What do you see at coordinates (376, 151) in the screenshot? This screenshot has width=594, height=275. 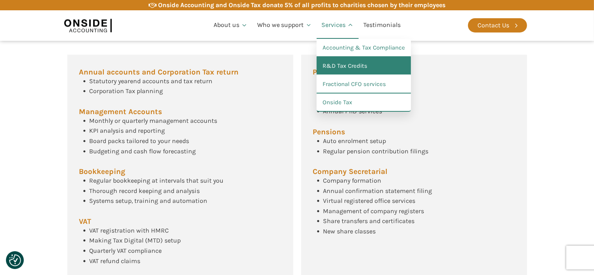 I see `span: Regular pension contribution filings` at bounding box center [376, 151].